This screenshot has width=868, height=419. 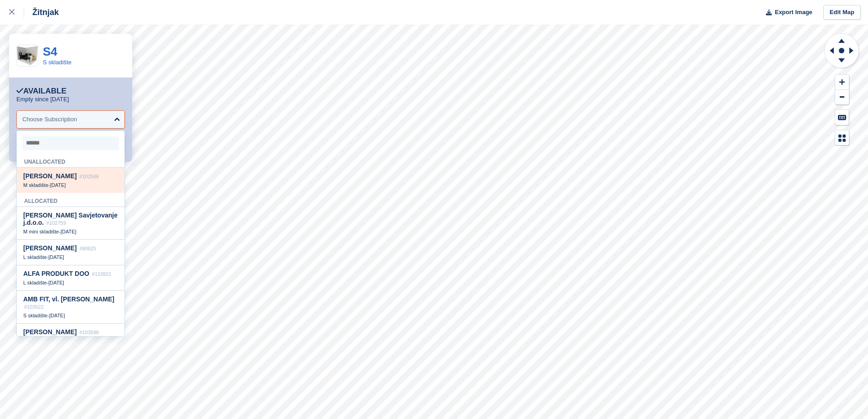 I want to click on button: Zoom In, so click(x=842, y=82).